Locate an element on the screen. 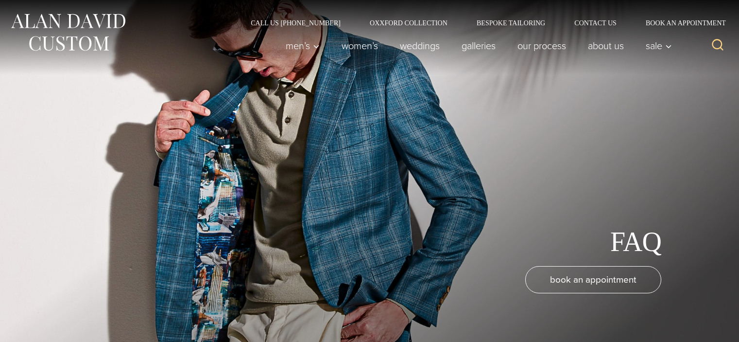 This screenshot has height=342, width=739. a: weddings is located at coordinates (420, 46).